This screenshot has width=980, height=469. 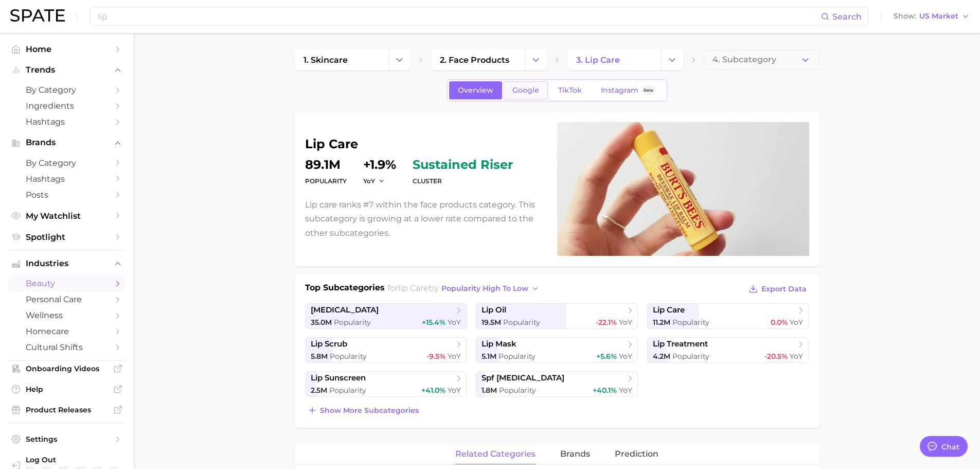 I want to click on span: Overview, so click(x=475, y=90).